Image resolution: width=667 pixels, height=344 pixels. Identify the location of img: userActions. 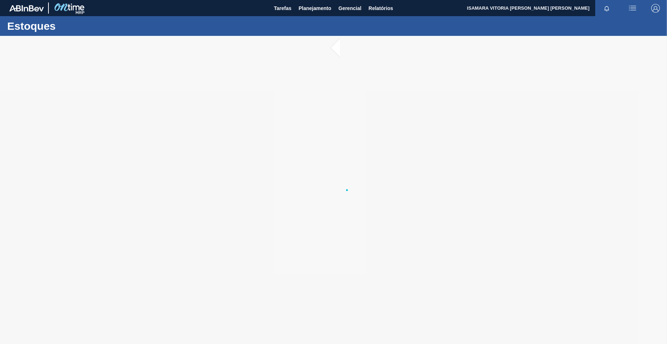
(632, 8).